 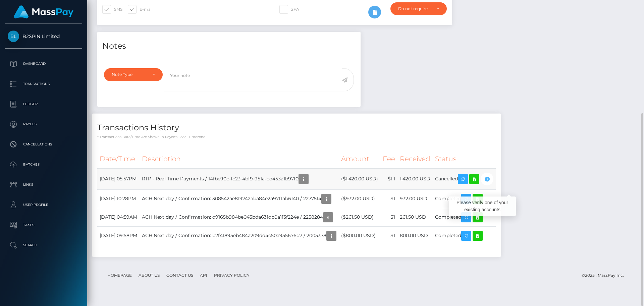 What do you see at coordinates (44, 245) in the screenshot?
I see `a: Search` at bounding box center [44, 245].